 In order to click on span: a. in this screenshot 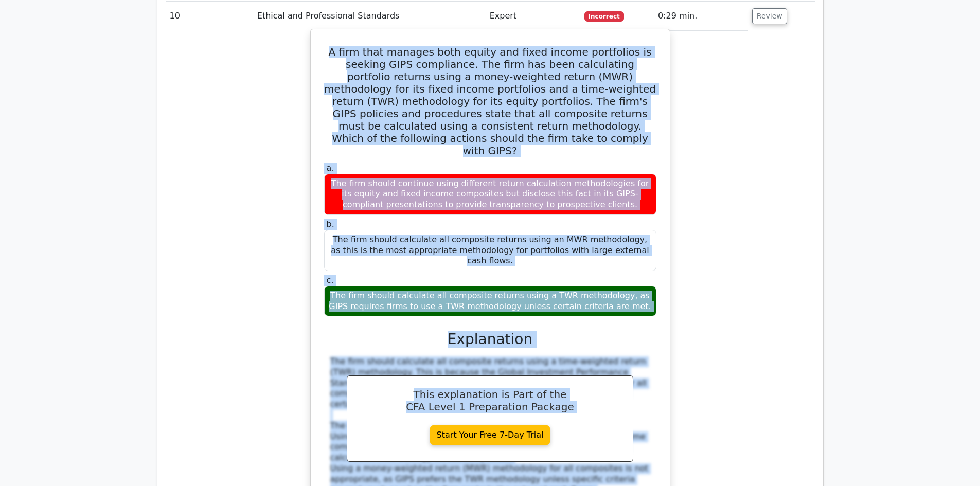, I will do `click(330, 168)`.